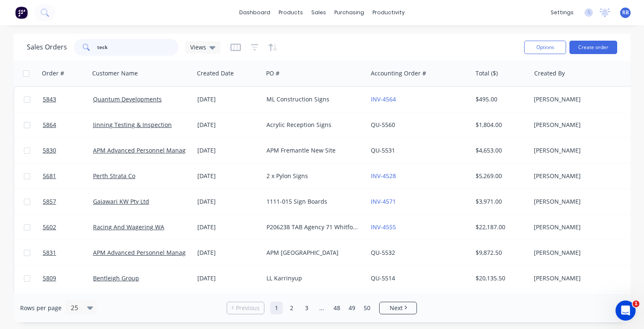 The height and width of the screenshot is (329, 644). What do you see at coordinates (114, 175) in the screenshot?
I see `a: Perth Strata Co` at bounding box center [114, 175].